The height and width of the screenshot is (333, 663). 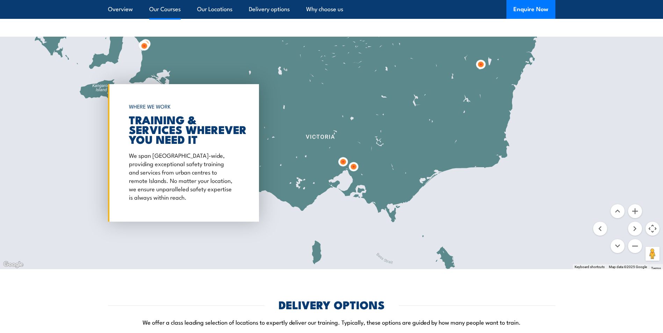 What do you see at coordinates (13, 265) in the screenshot?
I see `a: Open this area in Google Maps (opens a new window)` at bounding box center [13, 265].